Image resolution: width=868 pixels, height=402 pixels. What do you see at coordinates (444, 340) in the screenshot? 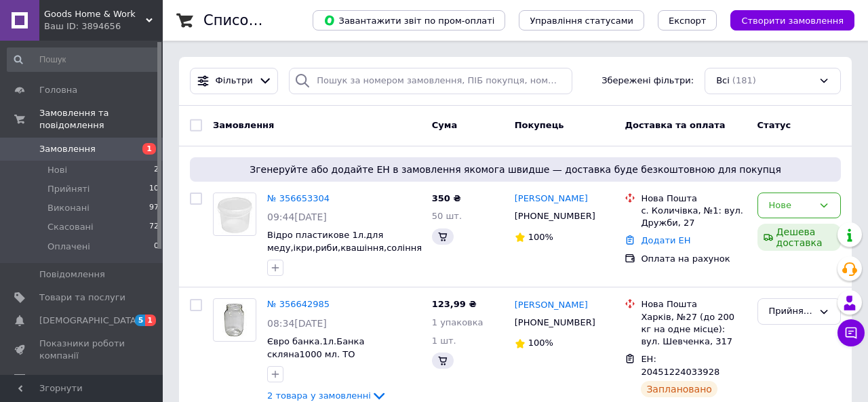
I see `span: 1 шт.` at bounding box center [444, 340].